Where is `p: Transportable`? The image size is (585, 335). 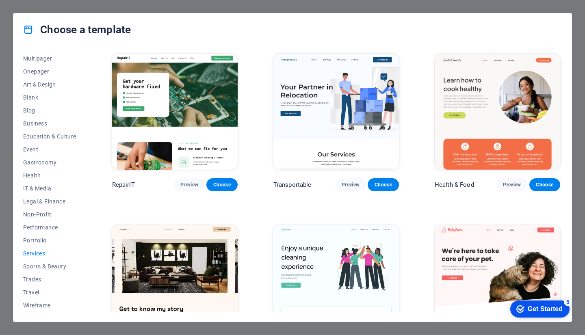
p: Transportable is located at coordinates (293, 185).